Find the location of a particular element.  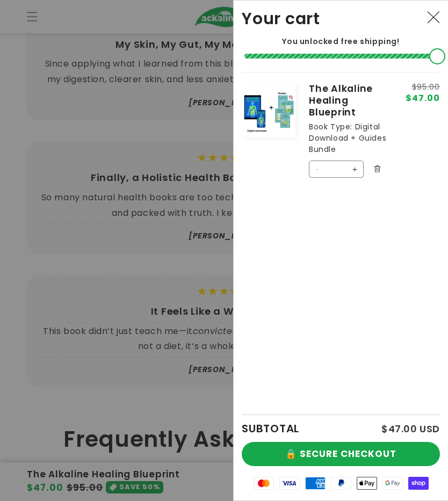

s: $95.00 is located at coordinates (423, 87).